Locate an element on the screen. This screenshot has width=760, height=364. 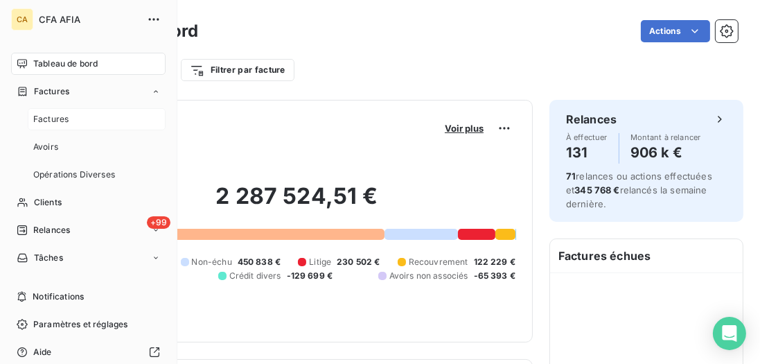
span: Paramètres et réglages is located at coordinates (80, 324).